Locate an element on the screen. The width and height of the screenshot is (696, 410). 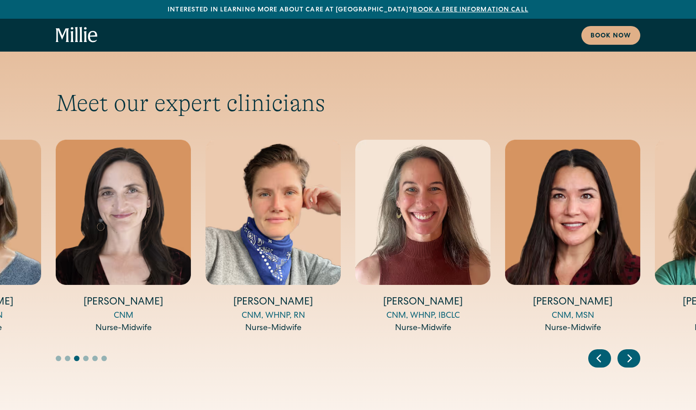
button: Go to slide 3 is located at coordinates (77, 359).